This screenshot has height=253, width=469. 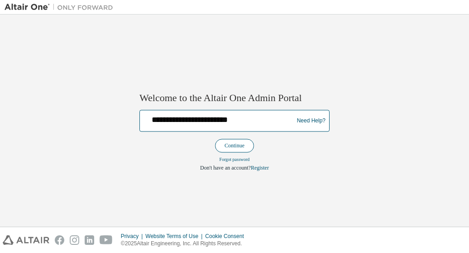 I want to click on a: Register, so click(x=260, y=168).